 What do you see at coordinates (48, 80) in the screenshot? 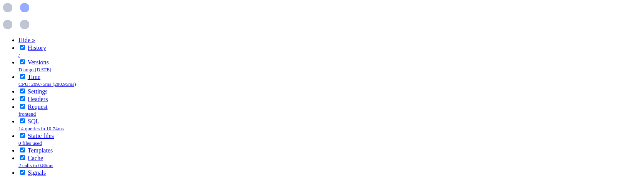
I see `a: TimeCPU: 209.75ms (280.95ms)` at bounding box center [48, 80].